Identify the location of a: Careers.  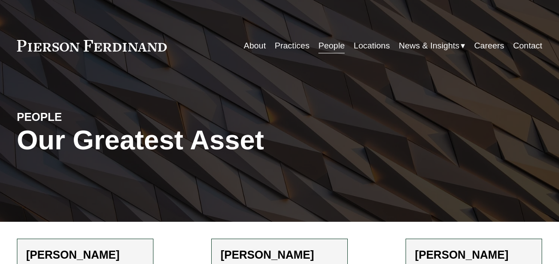
(489, 46).